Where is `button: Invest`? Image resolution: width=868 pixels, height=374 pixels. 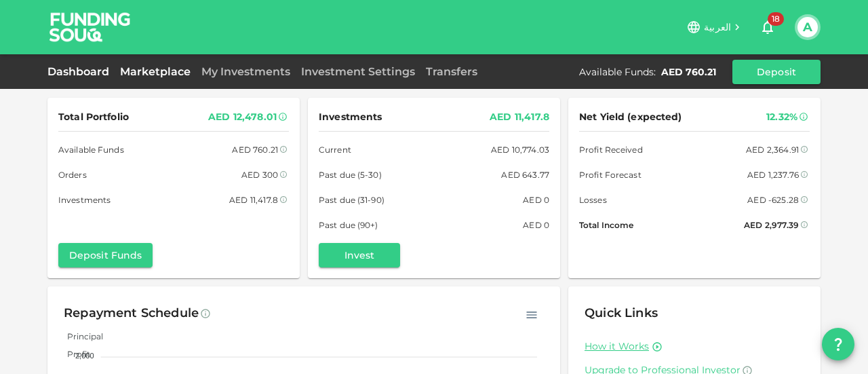
button: Invest is located at coordinates (360, 255).